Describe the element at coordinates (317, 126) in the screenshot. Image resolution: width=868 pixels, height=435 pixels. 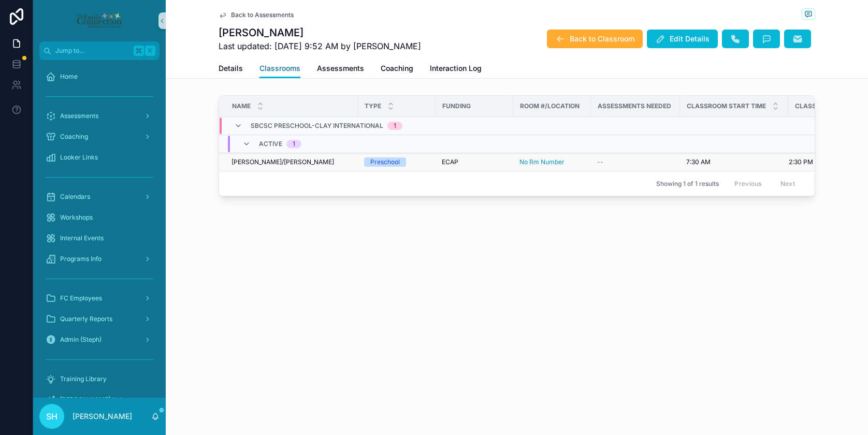
I see `span: SBCSC Preschool-Clay International` at that location.